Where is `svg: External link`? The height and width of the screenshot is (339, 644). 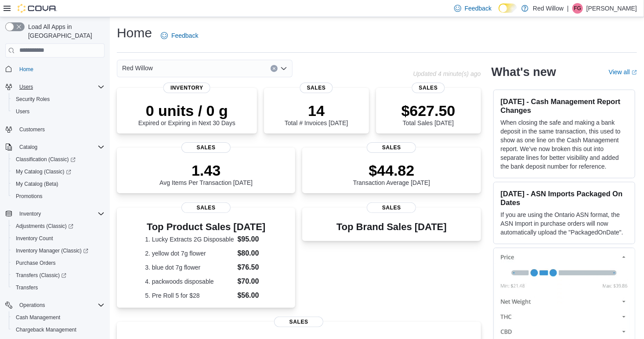 svg: External link is located at coordinates (634, 72).